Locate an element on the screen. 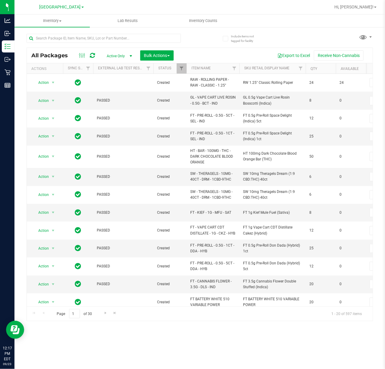 Image resolution: width=385 pixels, height=369 pixels. span: FT - PRE-ROLL - 0.5G - 5CT - SEL - IND is located at coordinates (213, 118).